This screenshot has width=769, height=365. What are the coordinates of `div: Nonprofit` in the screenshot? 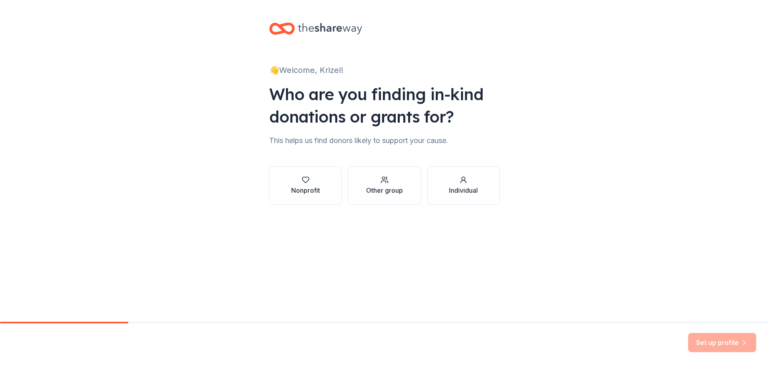 It's located at (306, 190).